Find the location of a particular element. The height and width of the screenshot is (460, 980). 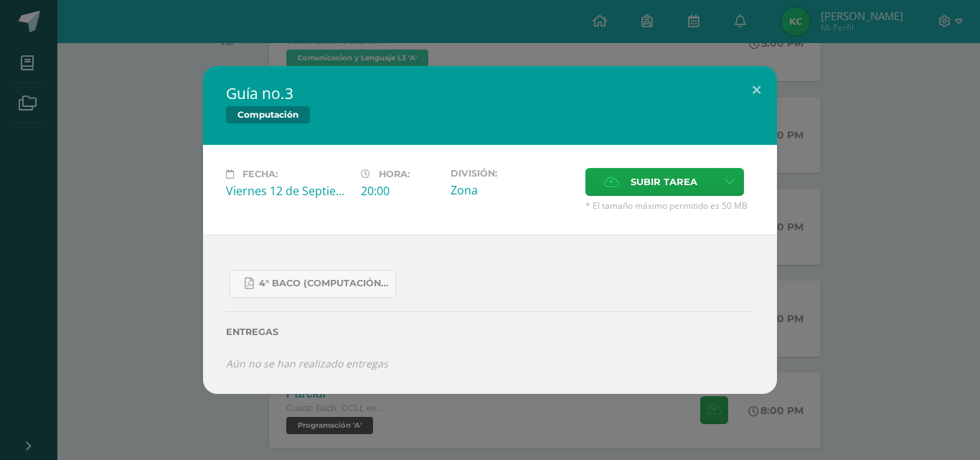

h2: Guía no.3 is located at coordinates (490, 94).